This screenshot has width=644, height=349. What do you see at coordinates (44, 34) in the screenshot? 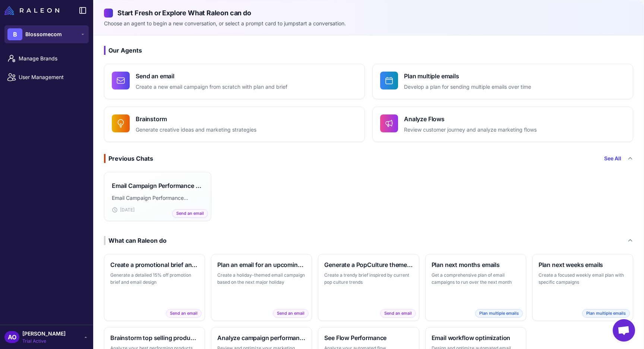
I see `span: Blossomecom` at bounding box center [44, 34].